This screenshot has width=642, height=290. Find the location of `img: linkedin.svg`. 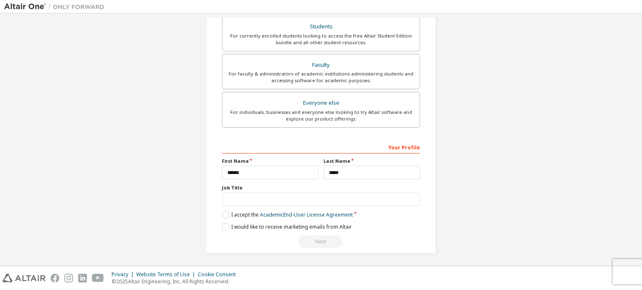

img: linkedin.svg is located at coordinates (82, 278).